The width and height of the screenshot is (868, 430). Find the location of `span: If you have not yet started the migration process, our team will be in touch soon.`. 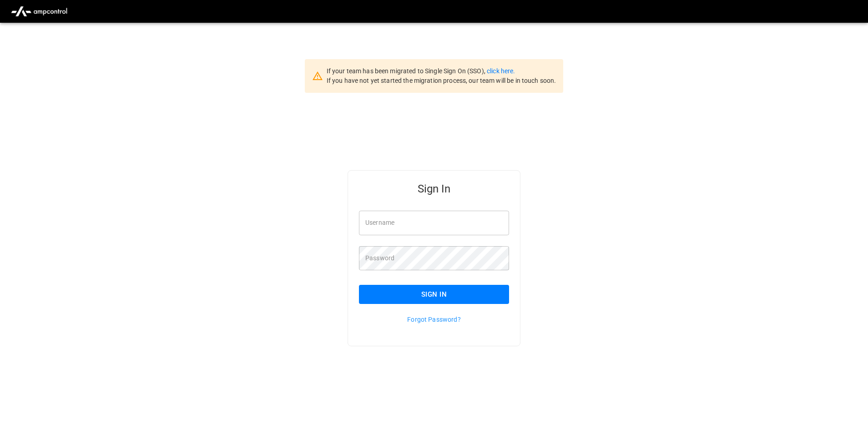

span: If you have not yet started the migration process, our team will be in touch soon. is located at coordinates (441, 81).